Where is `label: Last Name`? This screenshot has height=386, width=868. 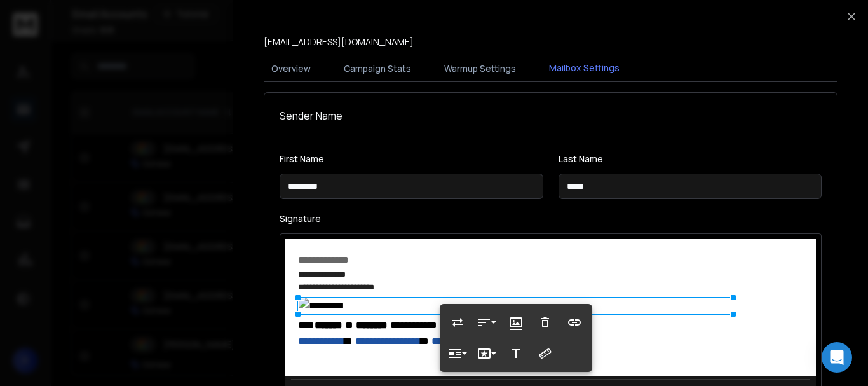 label: Last Name is located at coordinates (690, 159).